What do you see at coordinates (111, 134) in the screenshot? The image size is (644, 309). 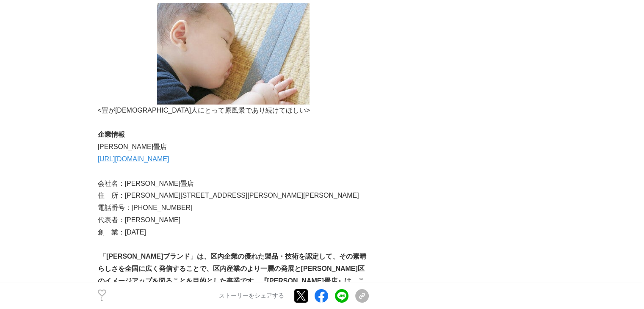 I see `strong: 企業情報` at bounding box center [111, 134].